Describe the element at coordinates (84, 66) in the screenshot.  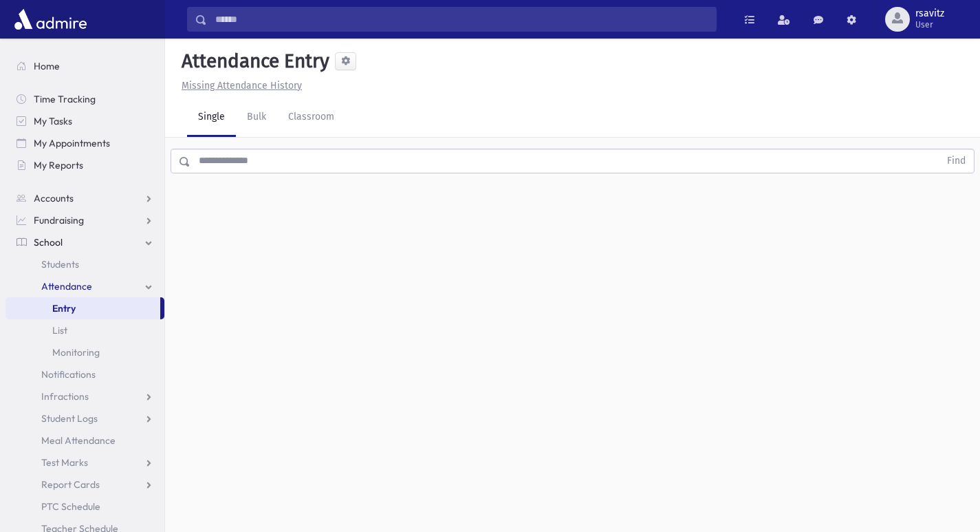
I see `a: Home` at that location.